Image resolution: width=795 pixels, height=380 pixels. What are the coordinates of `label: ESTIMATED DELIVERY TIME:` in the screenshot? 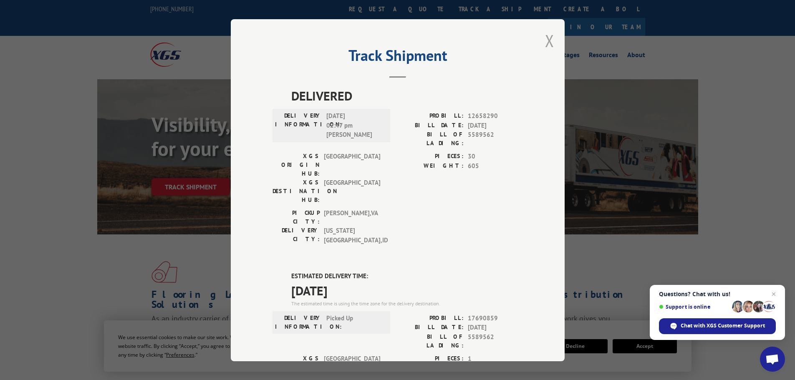 It's located at (407, 276).